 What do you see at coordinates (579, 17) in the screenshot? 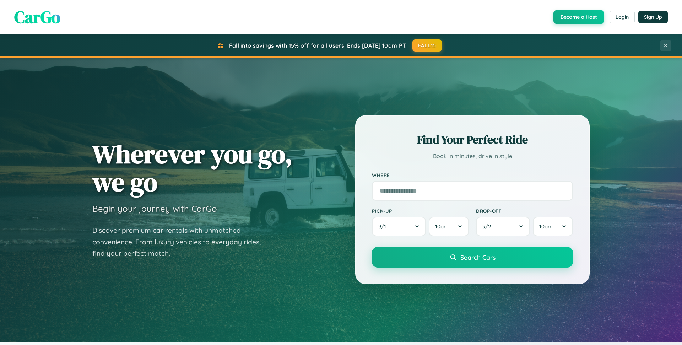
I see `button: Become a Host` at bounding box center [579, 17].